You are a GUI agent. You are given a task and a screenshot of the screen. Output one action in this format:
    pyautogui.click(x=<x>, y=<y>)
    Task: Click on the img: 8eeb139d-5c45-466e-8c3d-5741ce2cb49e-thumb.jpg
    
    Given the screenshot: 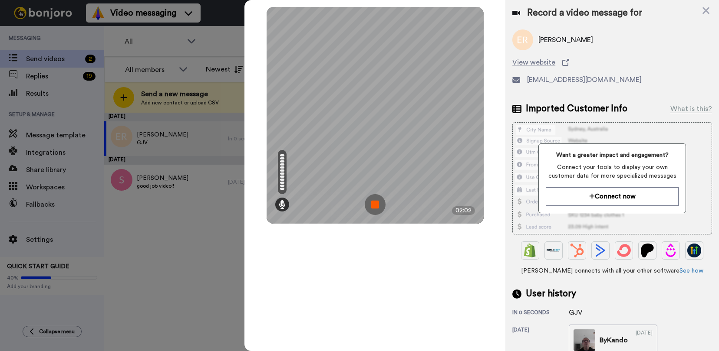 What is the action you would take?
    pyautogui.click(x=584, y=341)
    